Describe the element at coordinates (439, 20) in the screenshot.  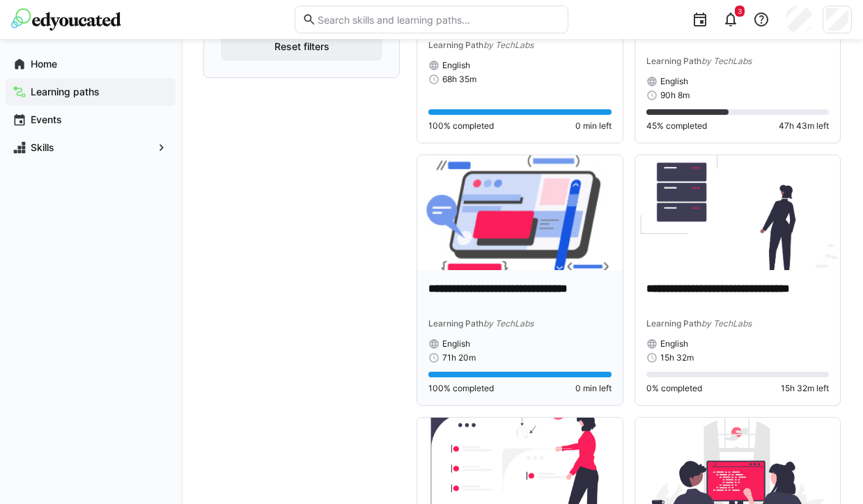
I see `input: Search skills and learning paths…` at that location.